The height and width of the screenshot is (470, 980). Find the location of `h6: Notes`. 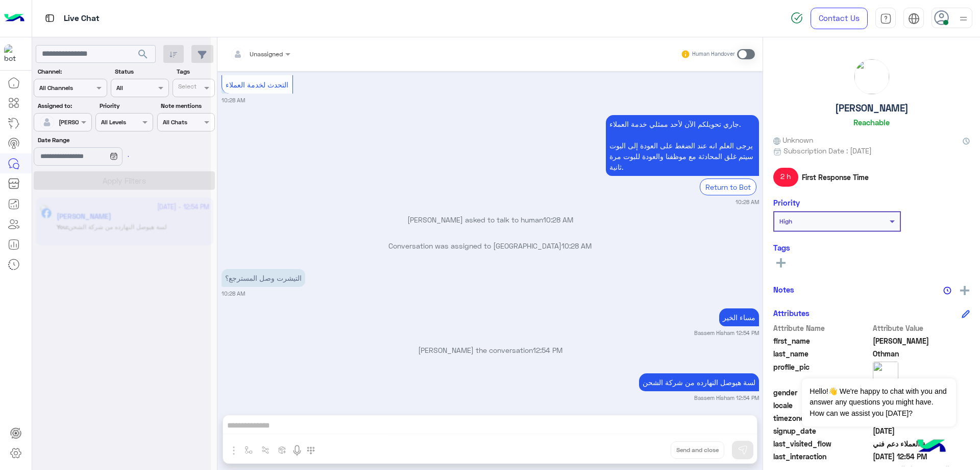

h6: Notes is located at coordinates (784, 289).